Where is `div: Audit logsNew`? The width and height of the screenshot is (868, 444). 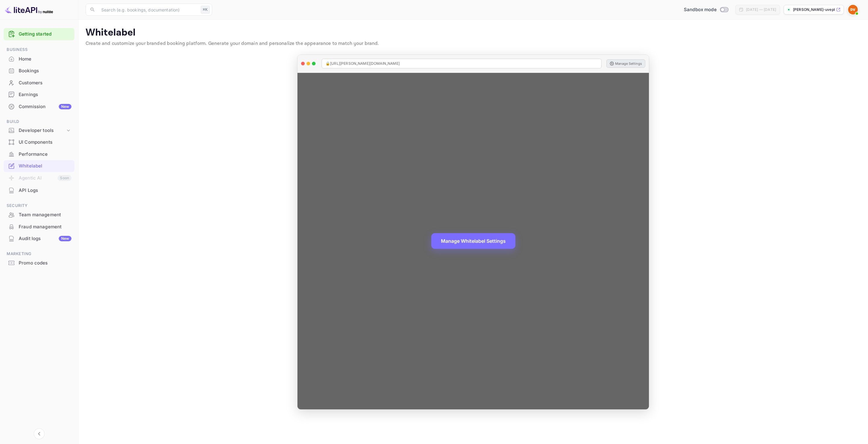
div: Audit logsNew is located at coordinates (39, 239).